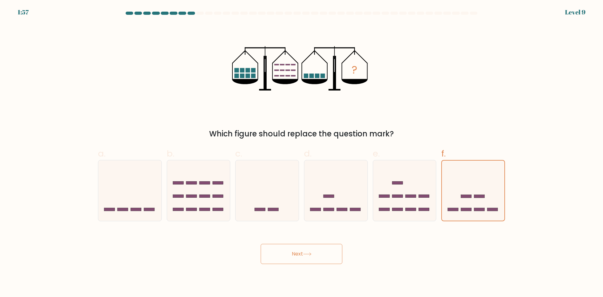 This screenshot has width=603, height=297. What do you see at coordinates (239, 153) in the screenshot?
I see `span: c.` at bounding box center [239, 153].